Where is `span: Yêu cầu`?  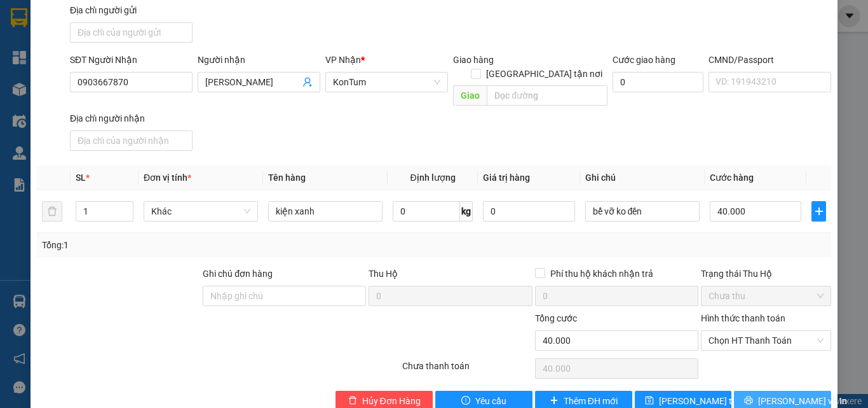 span: Yêu cầu is located at coordinates (490, 401).